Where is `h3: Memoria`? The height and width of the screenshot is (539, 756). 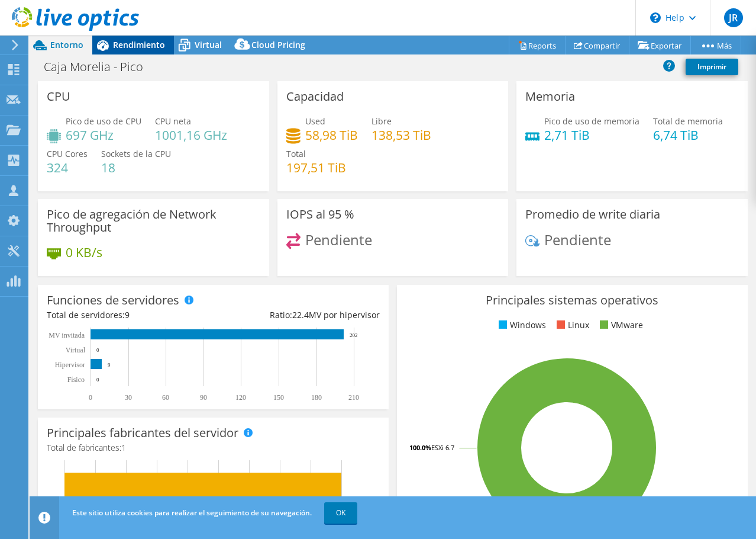
h3: Memoria is located at coordinates (550, 97).